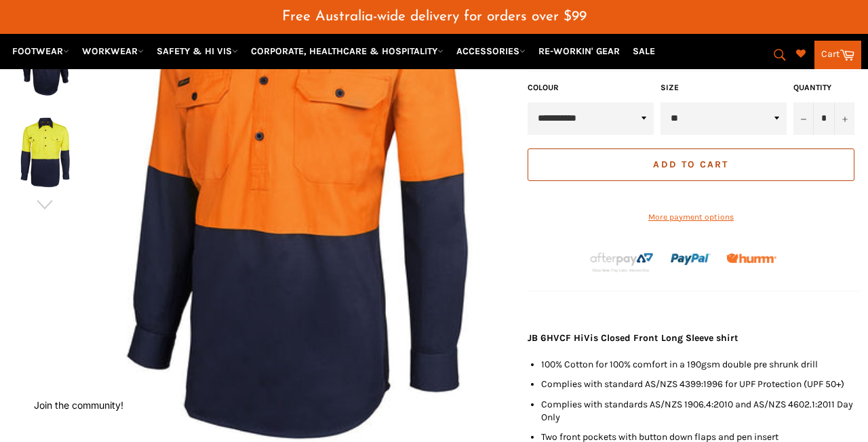 The image size is (868, 442). I want to click on a: CORPORATE, HEALTHCARE & HOSPITALITY, so click(348, 51).